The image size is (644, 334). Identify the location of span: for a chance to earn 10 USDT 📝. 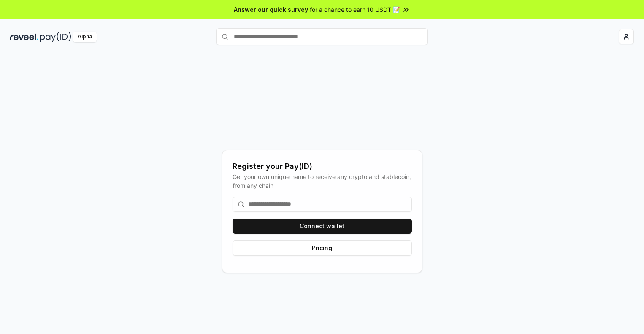
(355, 9).